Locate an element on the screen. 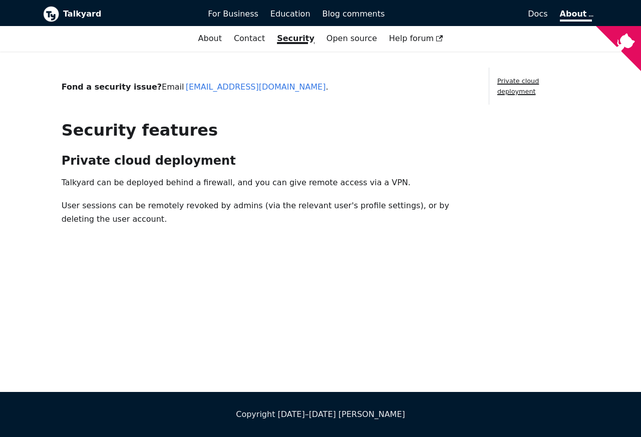 This screenshot has height=437, width=641. a: Docs is located at coordinates (472, 14).